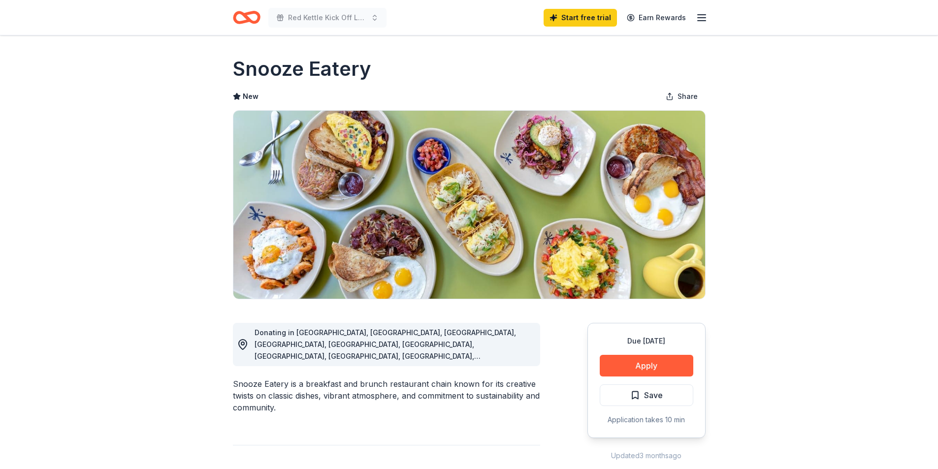 This screenshot has height=469, width=938. What do you see at coordinates (328, 18) in the screenshot?
I see `button: Red Kettle Kick Off Luncheon` at bounding box center [328, 18].